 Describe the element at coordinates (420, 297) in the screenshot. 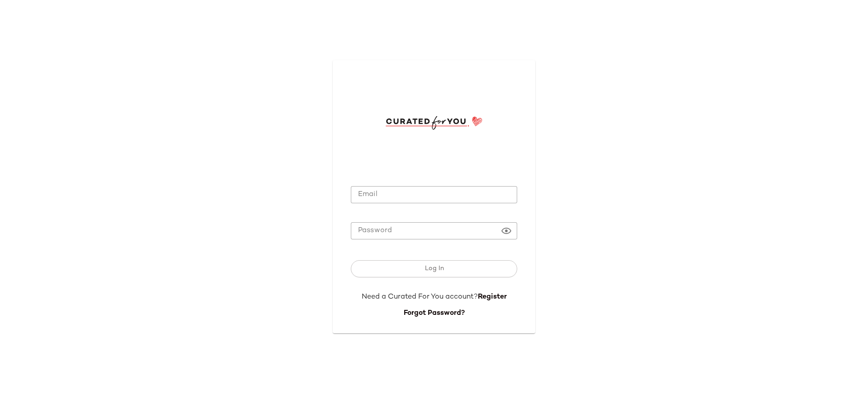

I see `span: Need a Curated For You account?` at that location.